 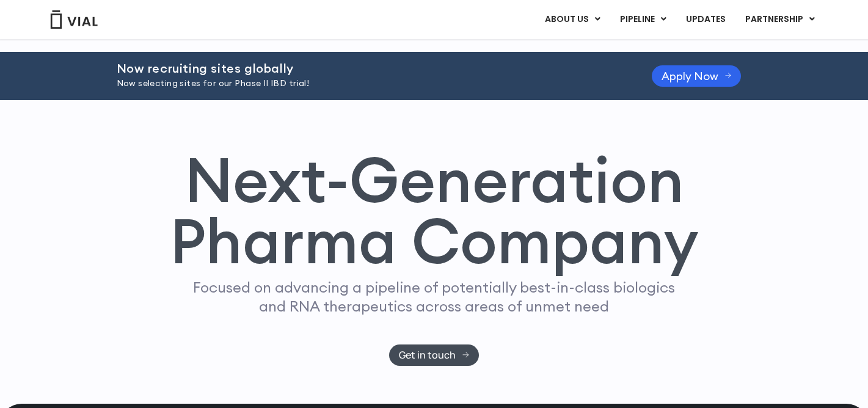 I want to click on p: Focused on advancing a pipeline of potentially best-in-class biologics and RNA therapeutics acros..., so click(x=434, y=296).